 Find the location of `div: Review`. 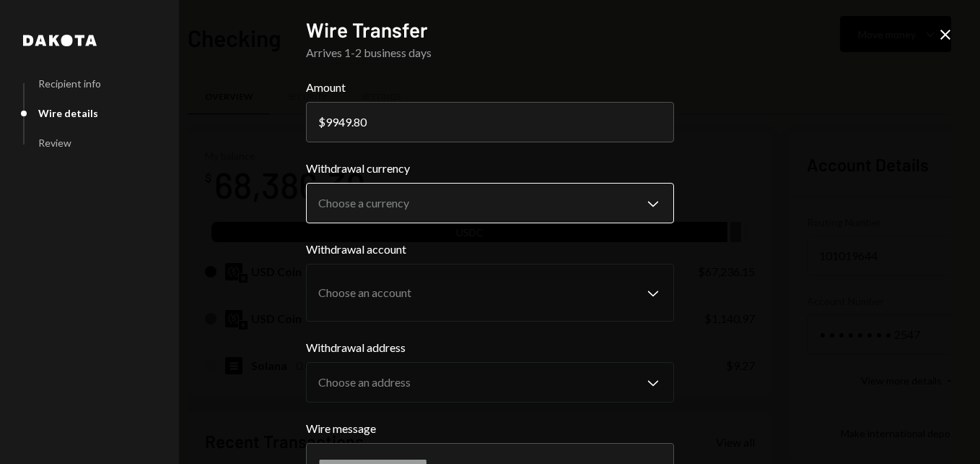

div: Review is located at coordinates (55, 142).